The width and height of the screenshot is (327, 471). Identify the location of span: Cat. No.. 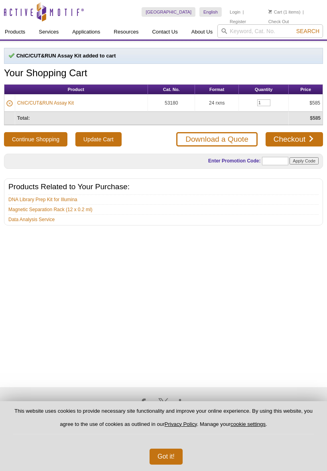
(172, 89).